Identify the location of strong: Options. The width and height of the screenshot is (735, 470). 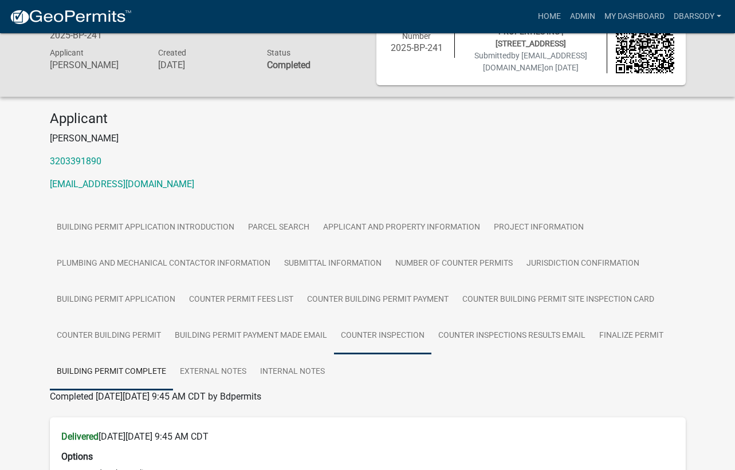
(77, 457).